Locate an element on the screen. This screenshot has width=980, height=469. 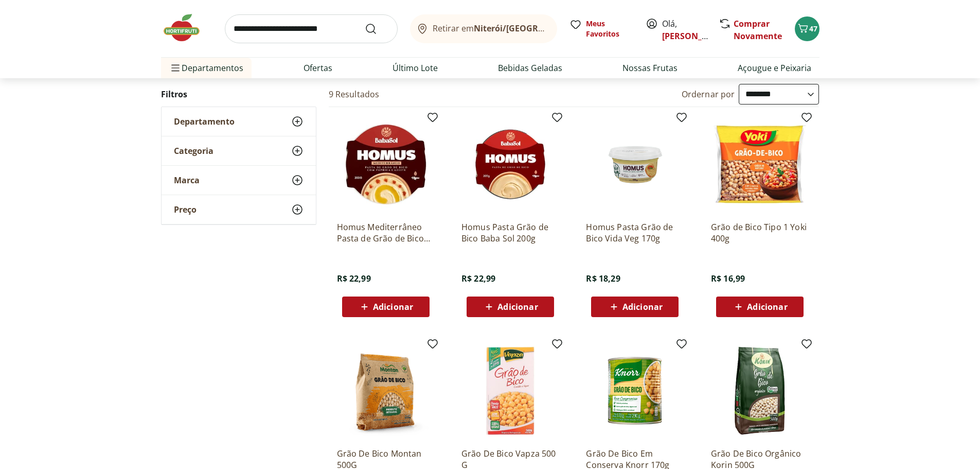
img: Grão De Bico Montan 500G is located at coordinates (386, 391).